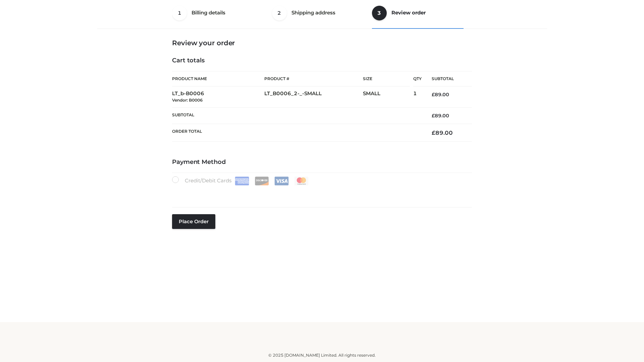  Describe the element at coordinates (297, 133) in the screenshot. I see `th: Order Total` at that location.